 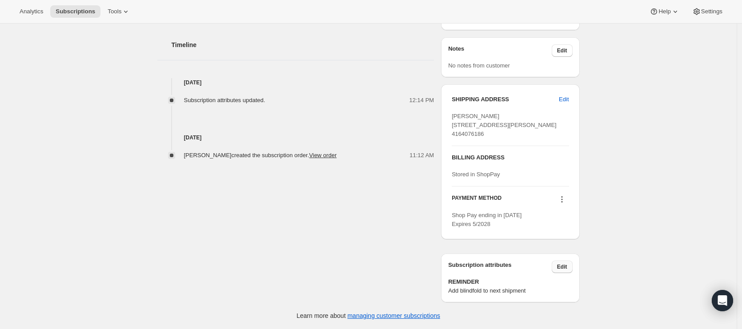 I want to click on span: 11:12 AM, so click(x=421, y=156).